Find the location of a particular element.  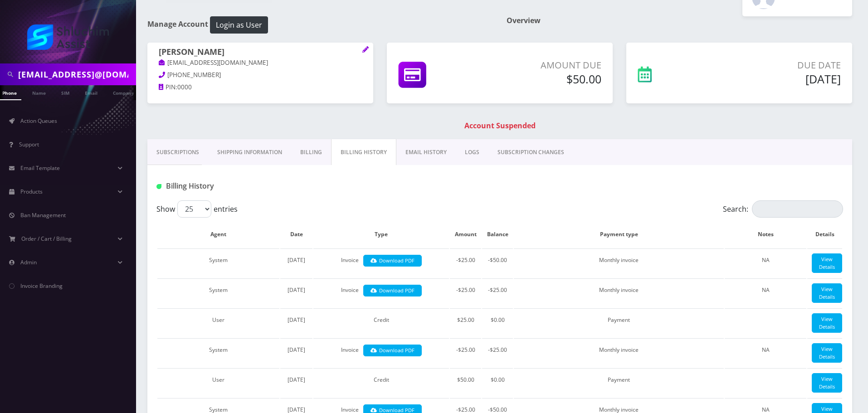

h1: Manage Account is located at coordinates (320, 25).